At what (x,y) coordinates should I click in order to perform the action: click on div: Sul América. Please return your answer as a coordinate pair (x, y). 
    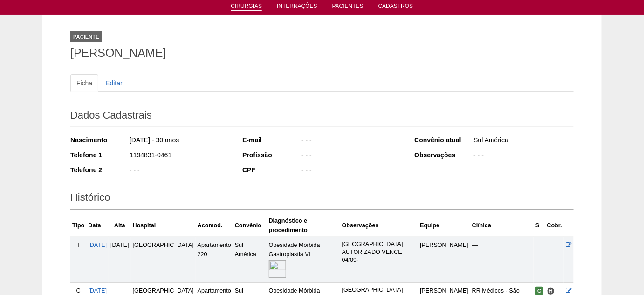
    Looking at the image, I should click on (523, 141).